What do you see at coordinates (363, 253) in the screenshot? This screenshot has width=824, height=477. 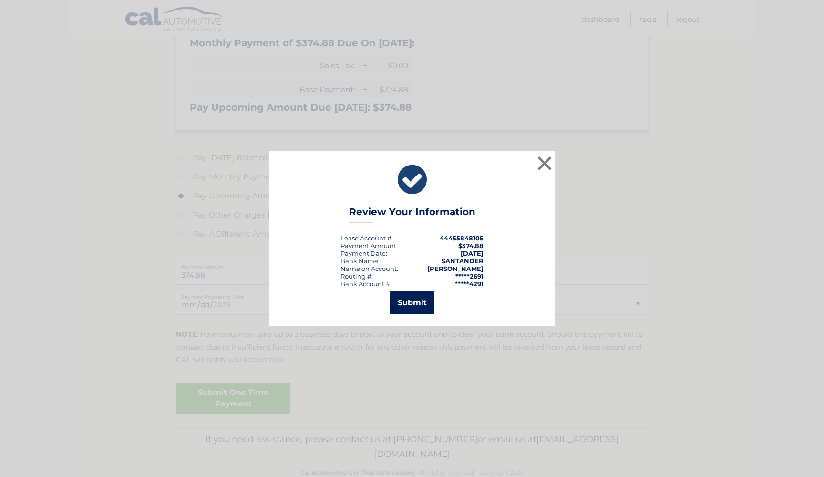 I see `span: Payment Date` at bounding box center [363, 253].